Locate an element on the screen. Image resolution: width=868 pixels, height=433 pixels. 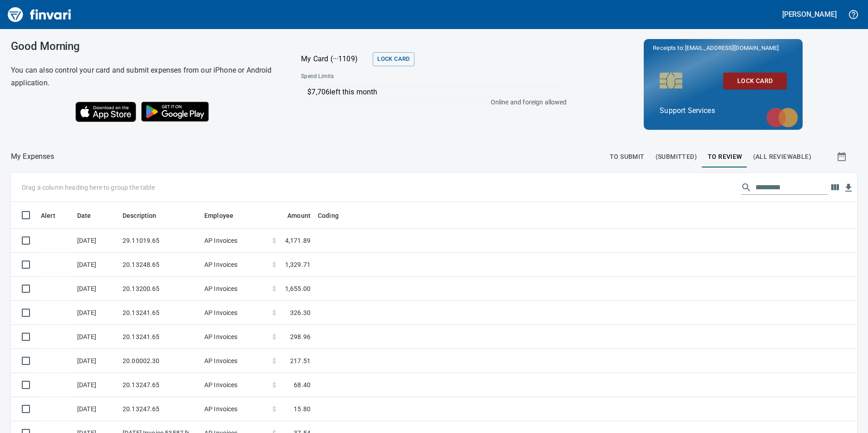
span: 326.30 is located at coordinates (300, 312).